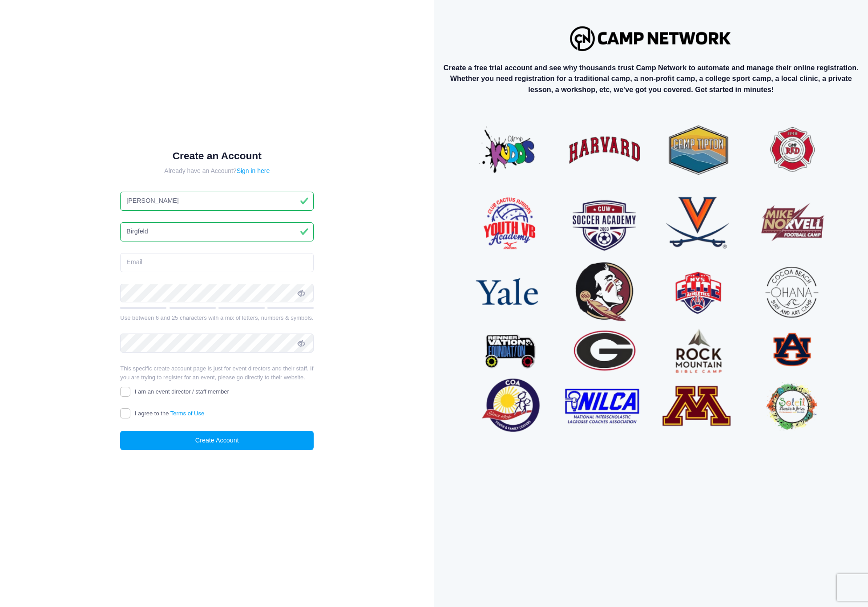  Describe the element at coordinates (169, 413) in the screenshot. I see `span: I agree to the` at that location.